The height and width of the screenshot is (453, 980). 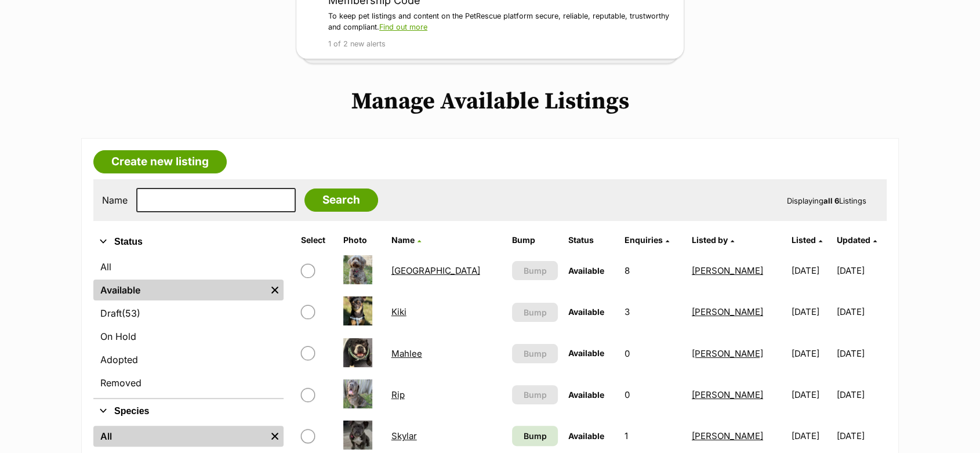 I want to click on a: Skylar, so click(x=404, y=435).